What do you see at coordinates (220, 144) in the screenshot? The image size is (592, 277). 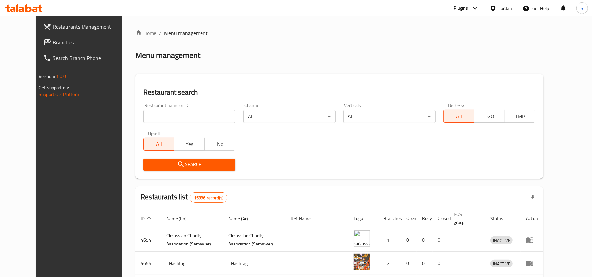 I see `button: No` at bounding box center [220, 144].